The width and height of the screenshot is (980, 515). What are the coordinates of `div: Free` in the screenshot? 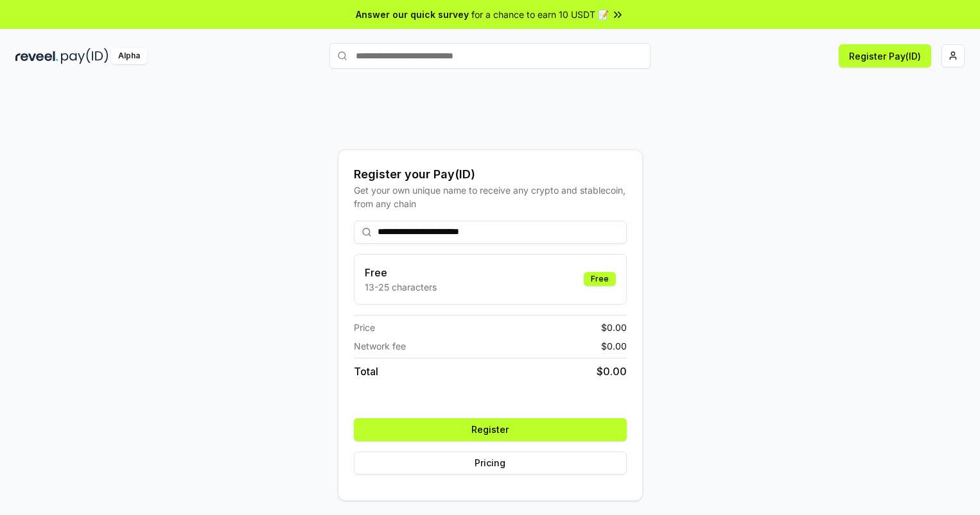 It's located at (600, 279).